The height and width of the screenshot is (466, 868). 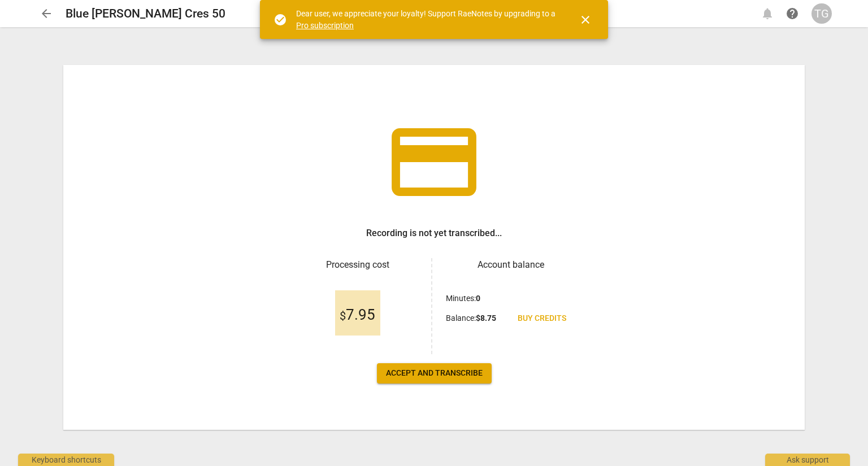 I want to click on span: help, so click(x=792, y=13).